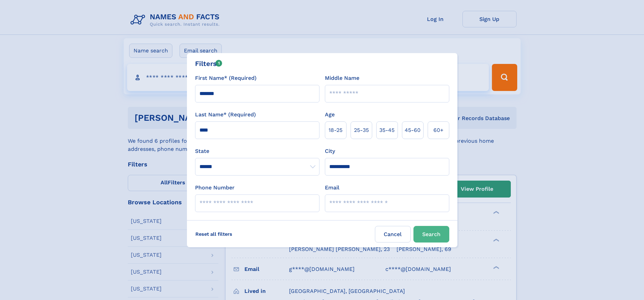 This screenshot has height=300, width=644. Describe the element at coordinates (387, 130) in the screenshot. I see `span: 35‑45` at that location.